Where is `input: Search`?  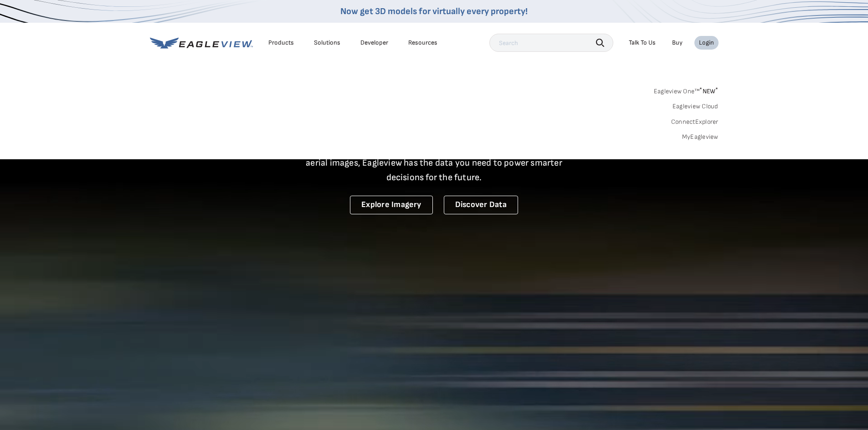
input: Search is located at coordinates (551, 43).